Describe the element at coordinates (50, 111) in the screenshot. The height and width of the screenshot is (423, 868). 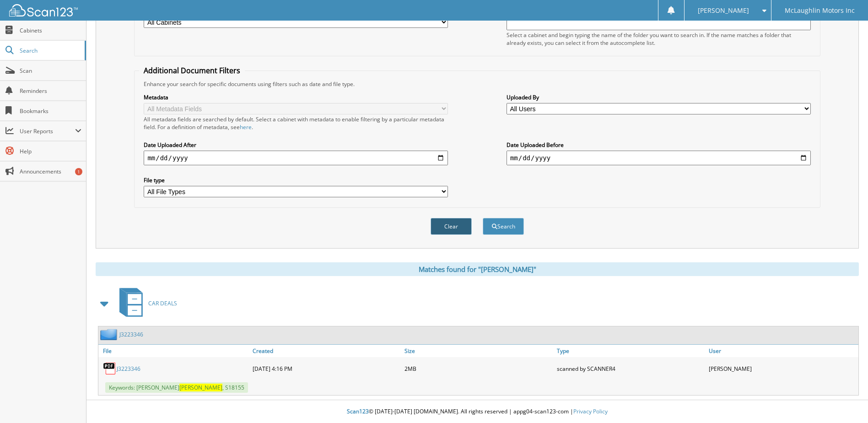
I see `span: Bookmarks` at that location.